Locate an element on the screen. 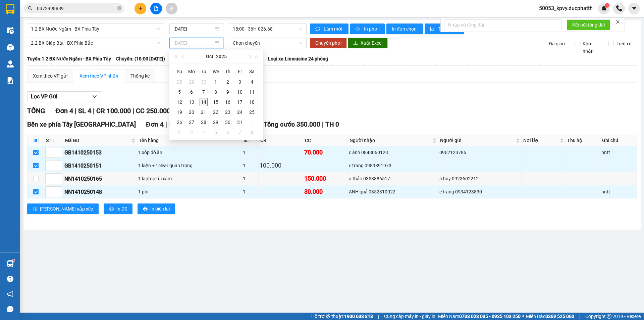 The height and width of the screenshot is (320, 644). span: Lọc VP Gửi is located at coordinates (44, 96).